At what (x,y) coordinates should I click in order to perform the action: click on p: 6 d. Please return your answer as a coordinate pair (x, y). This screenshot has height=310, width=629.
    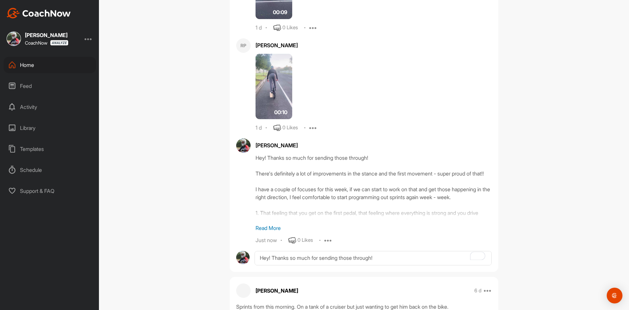
    Looking at the image, I should click on (478, 290).